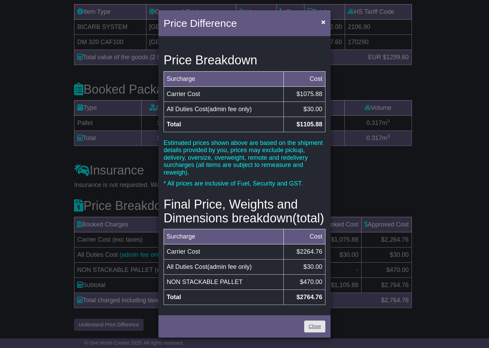 This screenshot has width=489, height=348. Describe the element at coordinates (304, 282) in the screenshot. I see `td: $470.00` at that location.